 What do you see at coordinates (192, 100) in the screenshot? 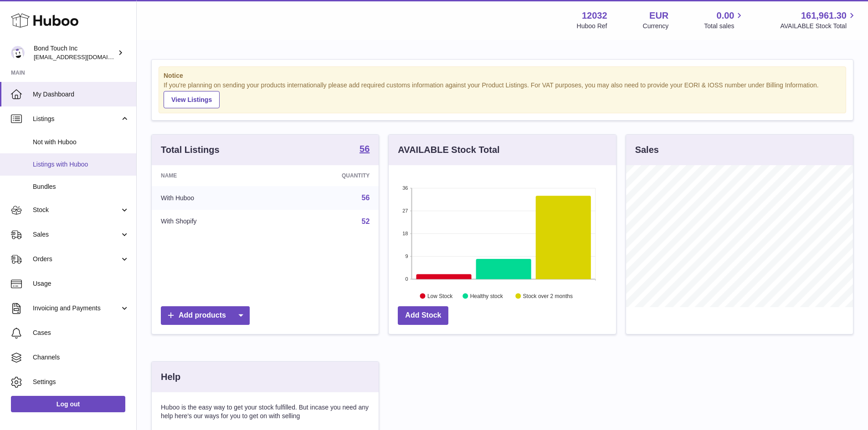
I see `a: View Listings` at bounding box center [192, 100].